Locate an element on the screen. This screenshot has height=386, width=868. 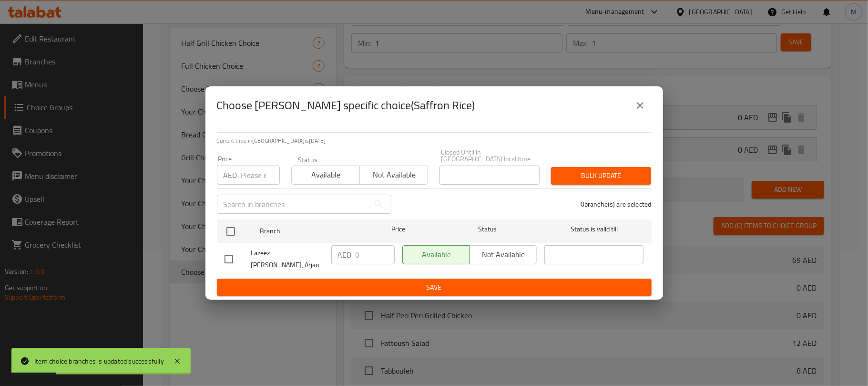
span: Bulk update is located at coordinates (601, 176).